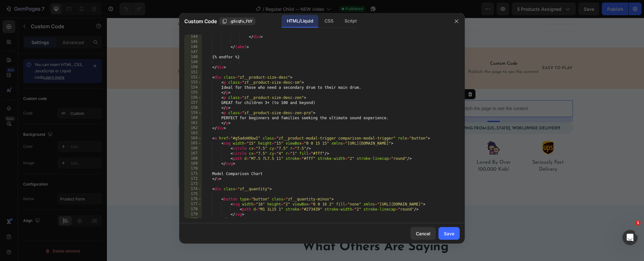 The height and width of the screenshot is (261, 644). What do you see at coordinates (93, 134) in the screenshot?
I see `img: 456276720354329576-702e7a7f-9c35-4110-b328-ea145ef68d88.jpg` at bounding box center [93, 134].